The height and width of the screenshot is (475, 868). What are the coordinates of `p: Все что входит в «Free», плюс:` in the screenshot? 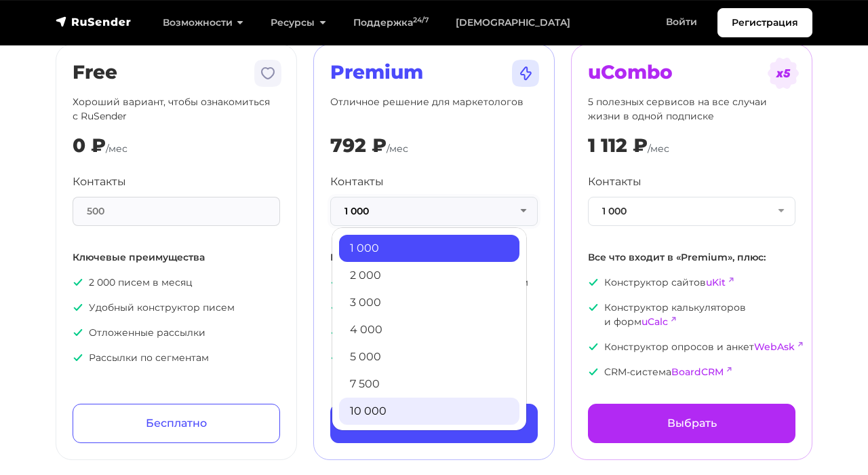 It's located at (434, 257).